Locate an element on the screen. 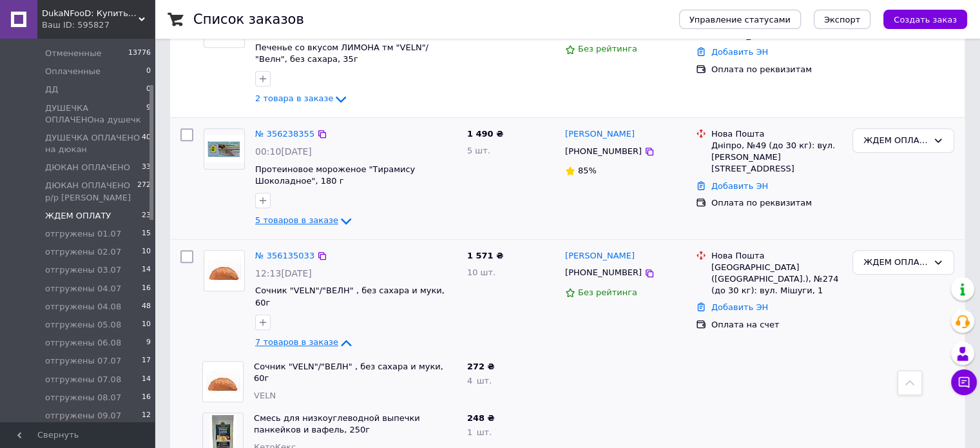  span: отгружены 06.08 is located at coordinates (83, 343).